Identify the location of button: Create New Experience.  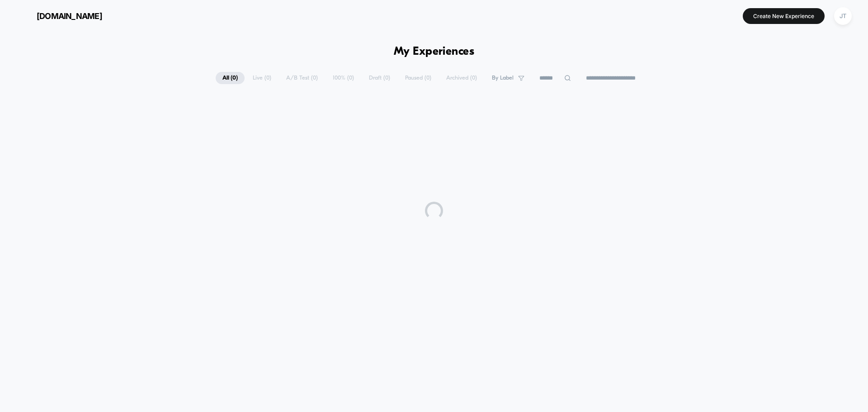
(784, 16).